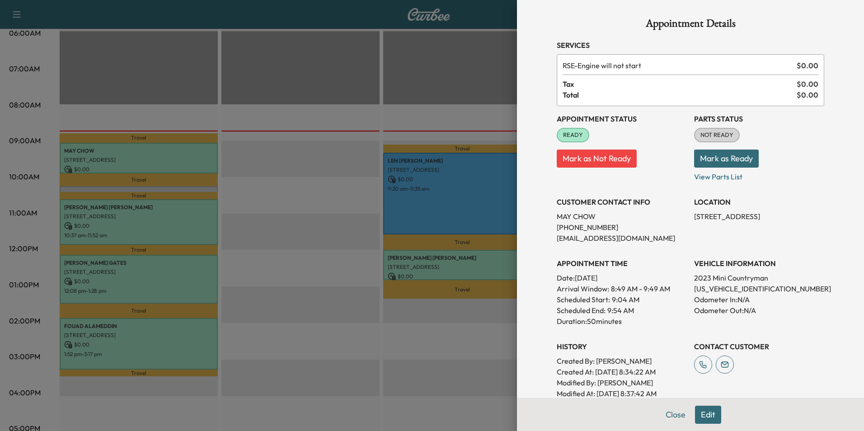  I want to click on h3: Services, so click(691, 45).